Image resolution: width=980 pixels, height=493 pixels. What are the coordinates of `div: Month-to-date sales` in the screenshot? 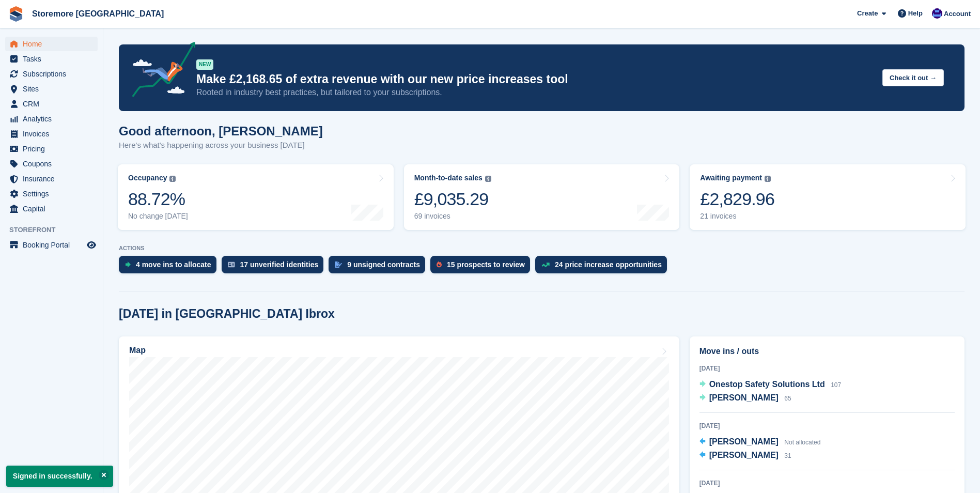 It's located at (448, 177).